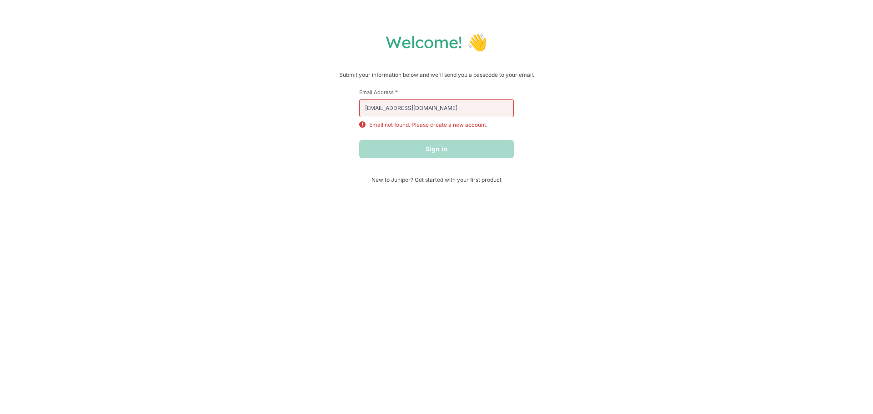 This screenshot has width=873, height=414. Describe the element at coordinates (437, 92) in the screenshot. I see `label: Email Address` at that location.